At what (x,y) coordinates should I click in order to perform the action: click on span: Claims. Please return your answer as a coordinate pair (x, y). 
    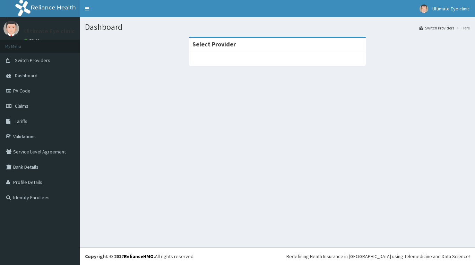
    Looking at the image, I should click on (22, 106).